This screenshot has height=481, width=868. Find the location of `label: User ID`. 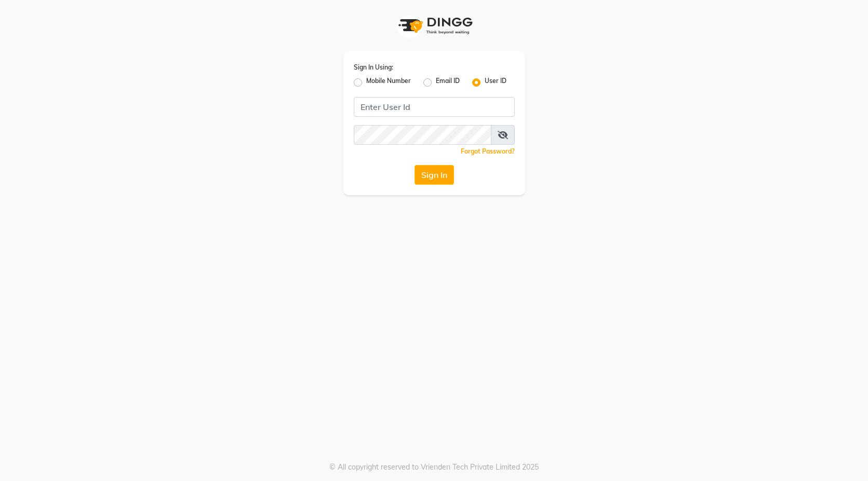

label: User ID is located at coordinates (496, 82).